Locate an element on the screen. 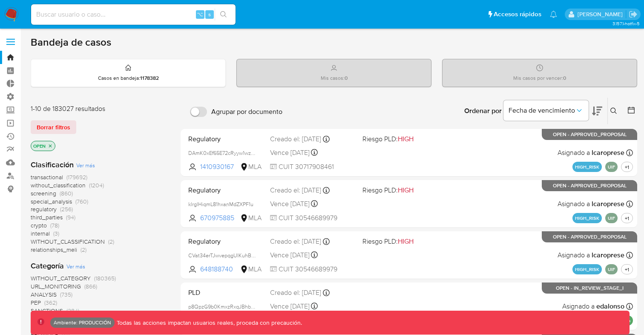  p: Todas las acciones impactan usuarios reales, proceda con precaución. is located at coordinates (208, 322).